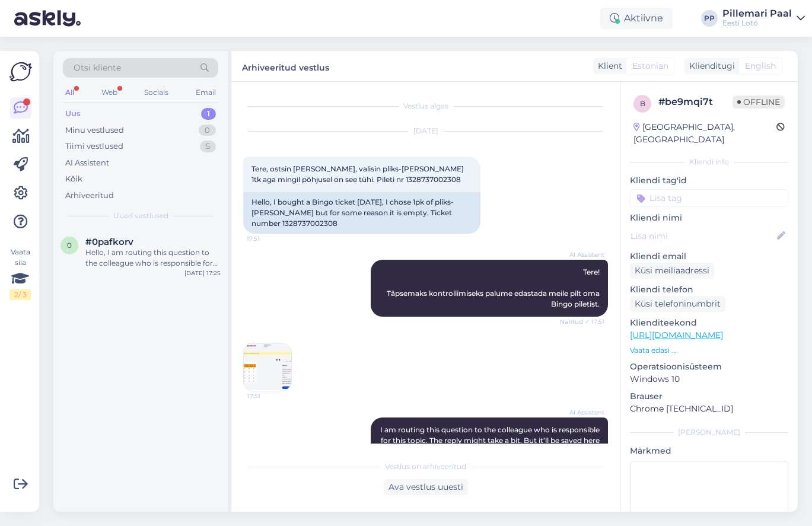 The width and height of the screenshot is (812, 526). Describe the element at coordinates (94, 131) in the screenshot. I see `div: Minu vestlused` at that location.